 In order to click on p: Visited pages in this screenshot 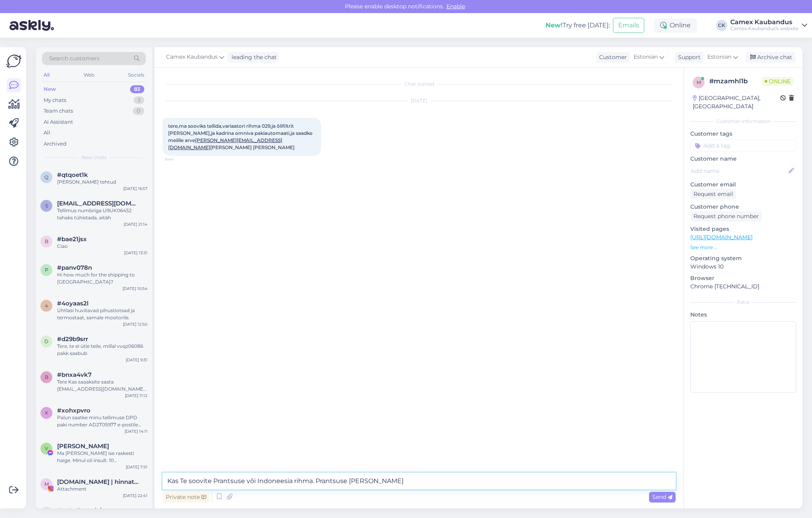, I will do `click(743, 229)`.